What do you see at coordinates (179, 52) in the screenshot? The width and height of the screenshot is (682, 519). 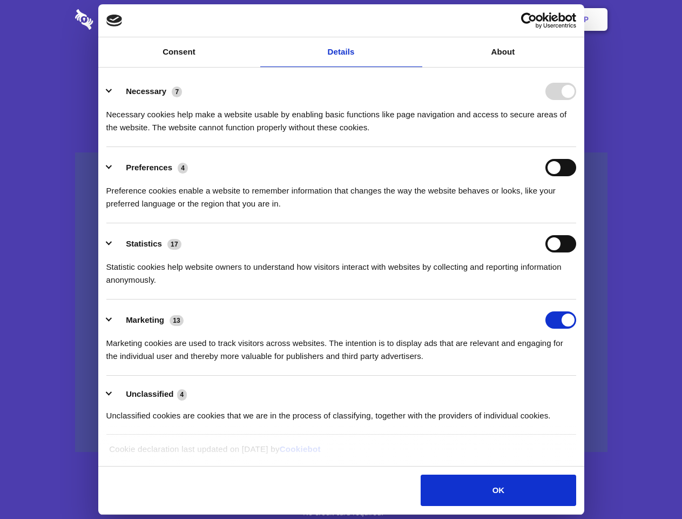 I see `a: Consent` at bounding box center [179, 52].